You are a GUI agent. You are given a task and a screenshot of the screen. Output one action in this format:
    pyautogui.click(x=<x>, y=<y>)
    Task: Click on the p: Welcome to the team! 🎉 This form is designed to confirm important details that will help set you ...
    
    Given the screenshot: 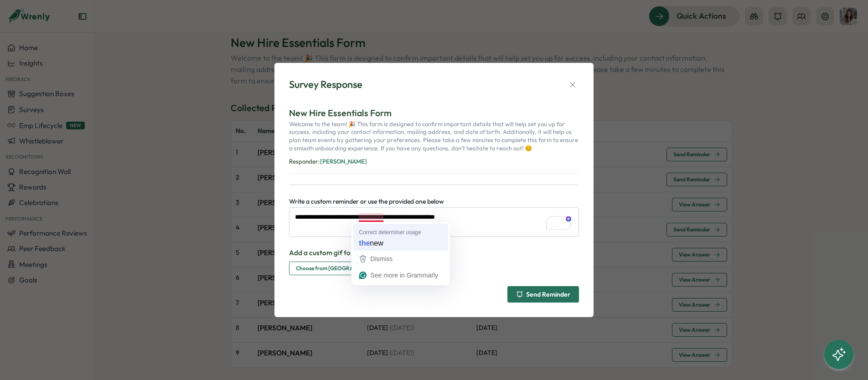 What is the action you would take?
    pyautogui.click(x=434, y=138)
    